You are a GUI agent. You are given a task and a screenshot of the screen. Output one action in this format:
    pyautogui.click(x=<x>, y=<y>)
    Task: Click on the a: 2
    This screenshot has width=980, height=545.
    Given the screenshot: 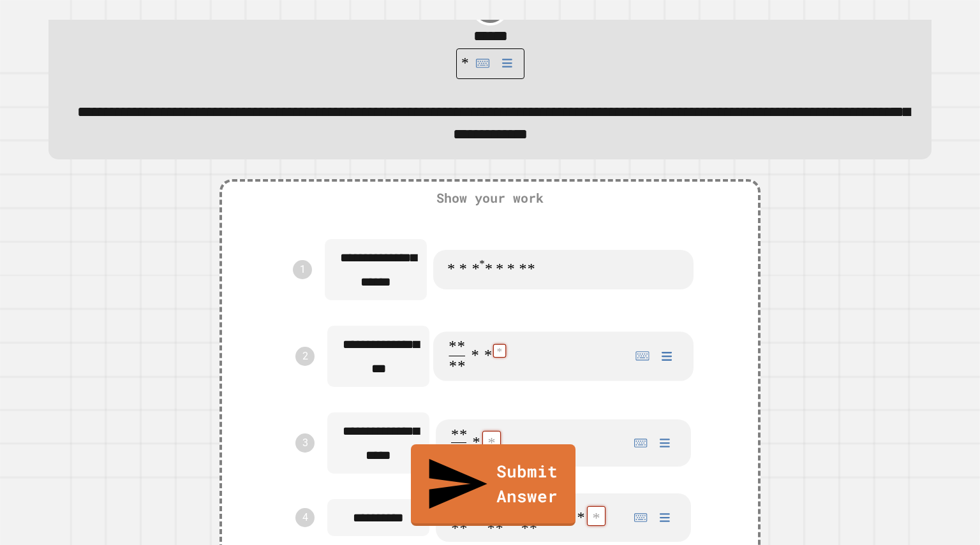 What is the action you would take?
    pyautogui.click(x=305, y=356)
    